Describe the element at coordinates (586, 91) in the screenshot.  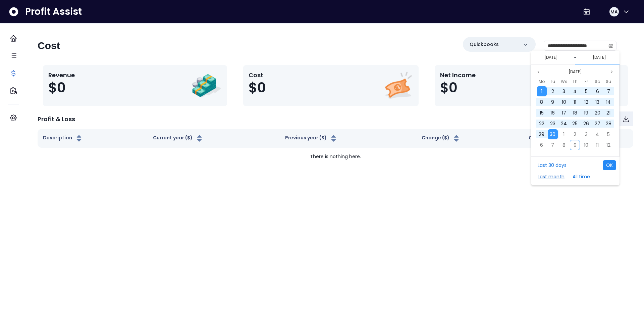
I see `div: 05 Sep 2025` at that location.